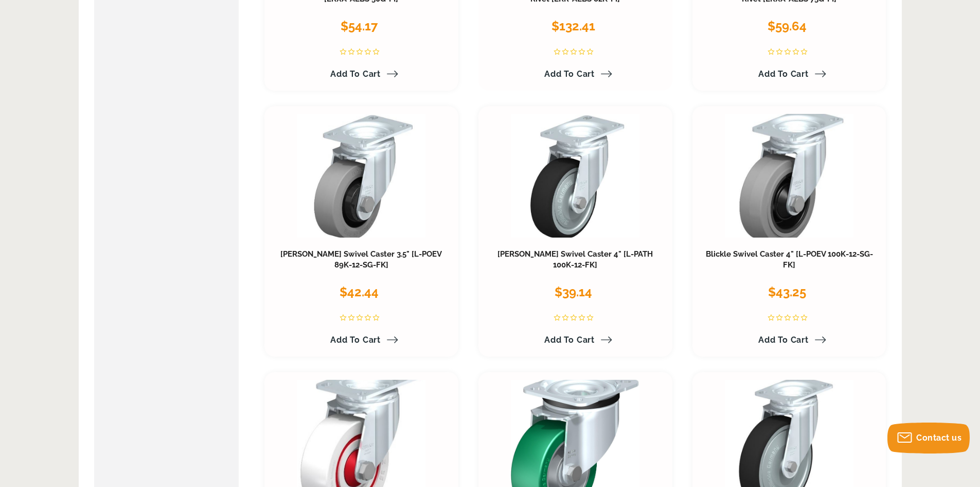  What do you see at coordinates (359, 26) in the screenshot?
I see `span: $54.17` at bounding box center [359, 26].